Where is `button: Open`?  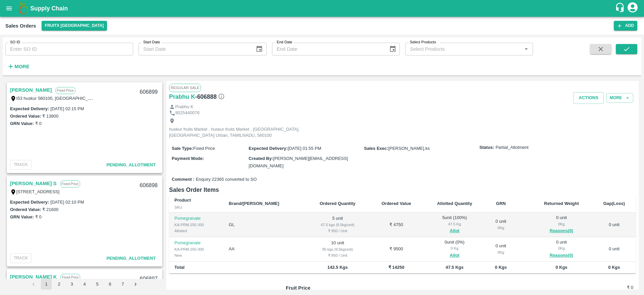
button: Open is located at coordinates (526, 49).